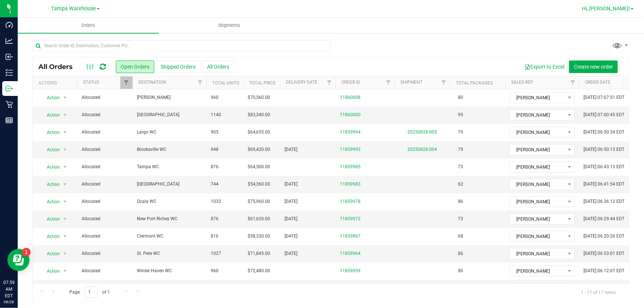 This screenshot has height=308, width=644. I want to click on span: 1140, so click(216, 115).